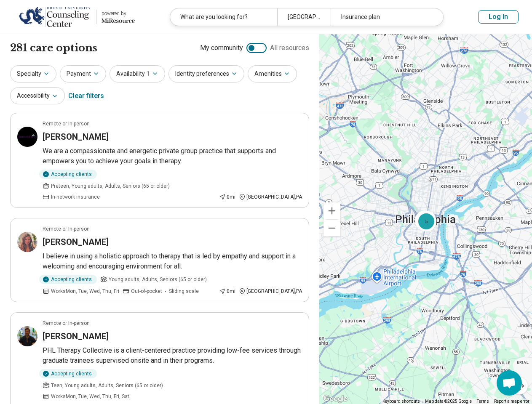 The image size is (532, 404). Describe the element at coordinates (512, 401) in the screenshot. I see `a: Report a map error` at that location.